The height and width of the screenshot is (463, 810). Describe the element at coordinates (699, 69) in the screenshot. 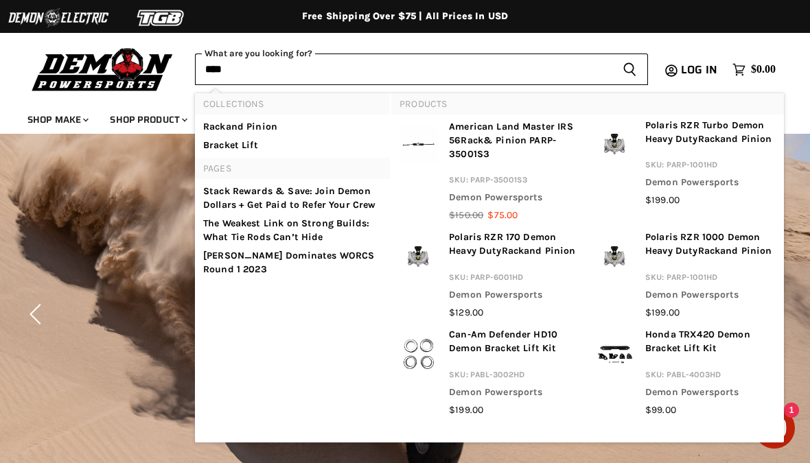

I see `span: Log in` at that location.